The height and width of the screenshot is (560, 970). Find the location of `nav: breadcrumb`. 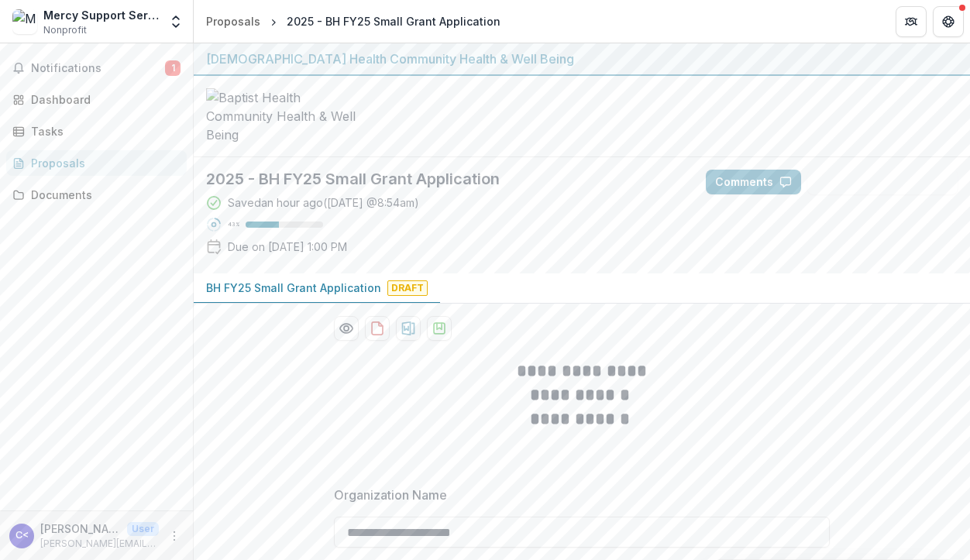

nav: breadcrumb is located at coordinates (353, 21).